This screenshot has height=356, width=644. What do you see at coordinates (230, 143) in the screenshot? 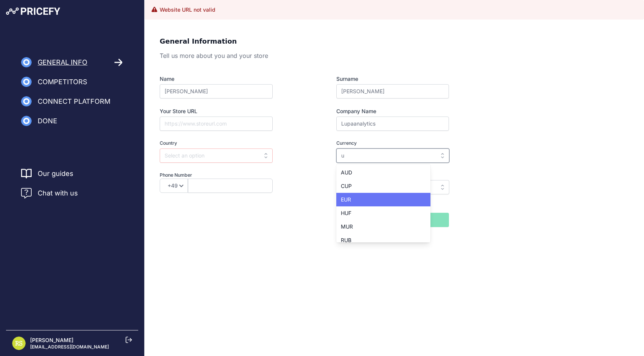
I see `label: Country` at bounding box center [230, 143].